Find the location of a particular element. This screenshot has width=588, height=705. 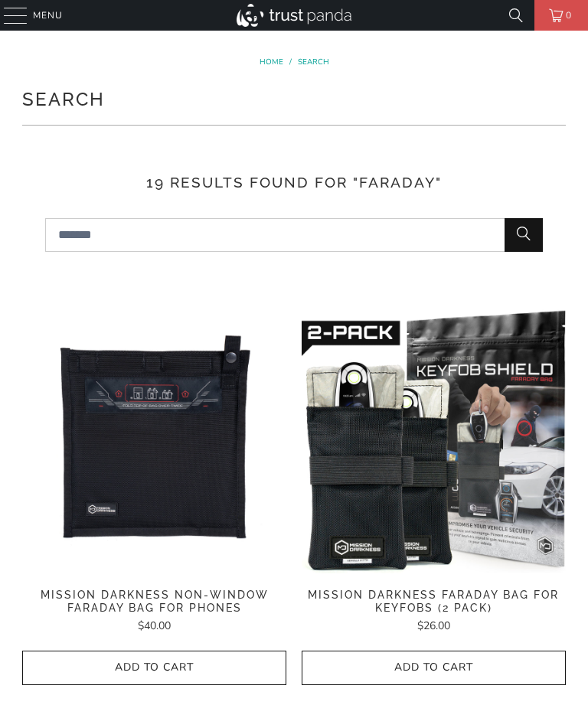

span: Mission Darkness Faraday Bag for Keyfobs (2 pack) is located at coordinates (433, 602).